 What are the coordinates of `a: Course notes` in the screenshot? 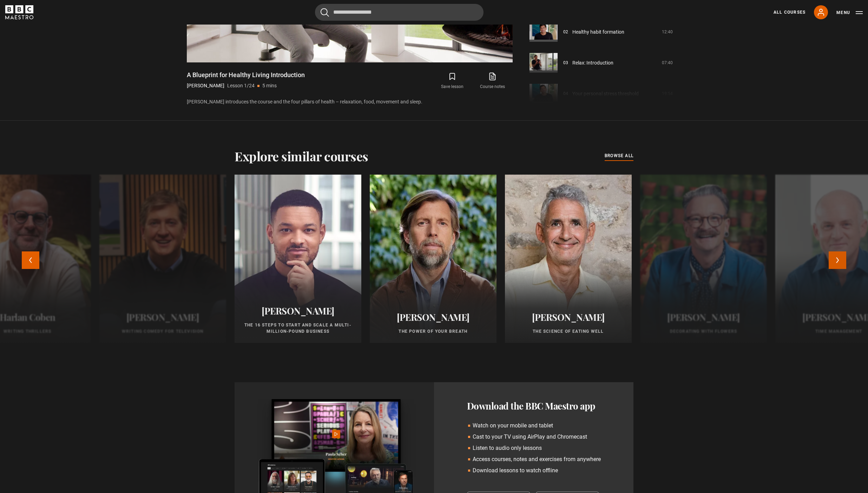 It's located at (493, 81).